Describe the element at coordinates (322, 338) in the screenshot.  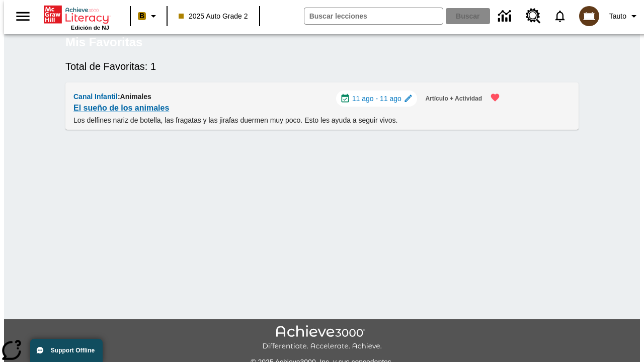
I see `img: Achieve3000 Differentiate Accelerate Achieve` at that location.